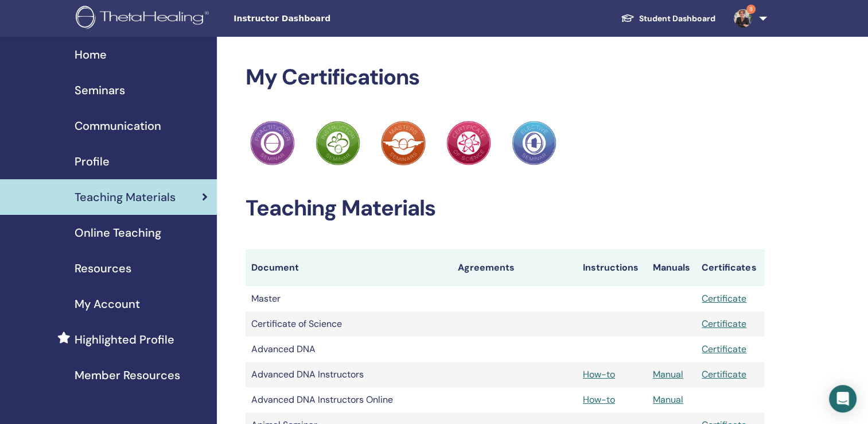 This screenshot has height=424, width=868. What do you see at coordinates (349, 374) in the screenshot?
I see `td: Advanced DNA Instructors` at bounding box center [349, 374].